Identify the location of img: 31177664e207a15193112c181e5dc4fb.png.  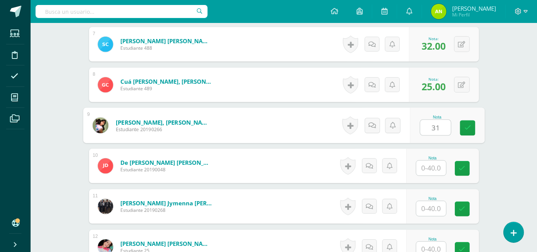
(105, 166).